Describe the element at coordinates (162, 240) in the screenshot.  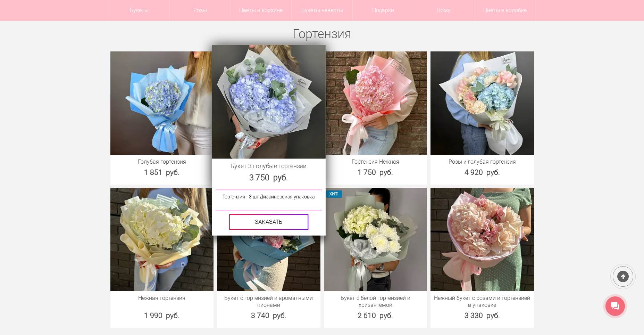
I see `img: Нежная гортензия` at that location.